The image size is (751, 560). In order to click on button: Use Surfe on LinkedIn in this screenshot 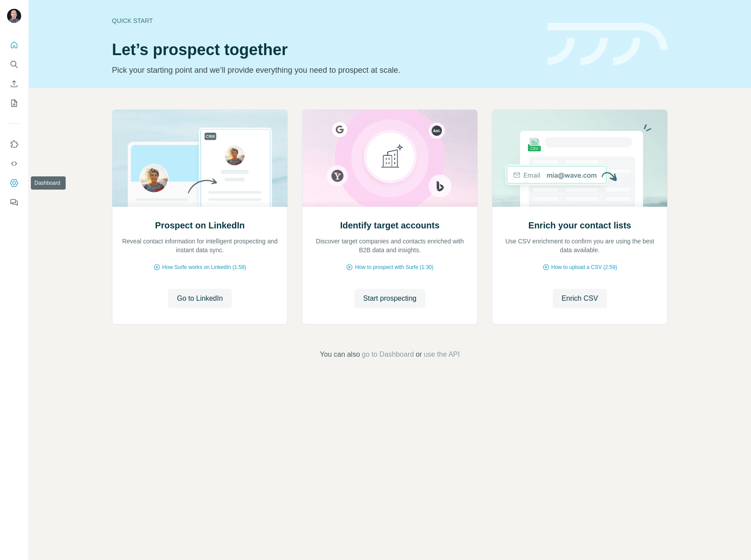, I will do `click(14, 144)`.